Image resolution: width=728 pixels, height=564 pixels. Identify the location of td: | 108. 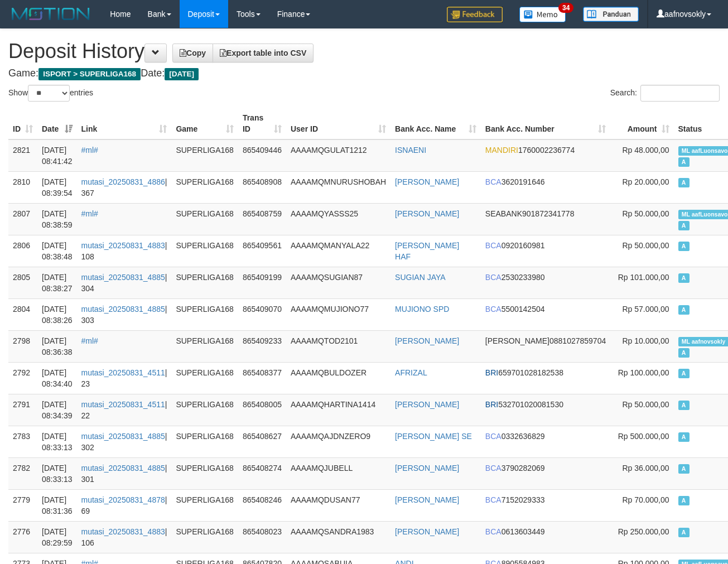
(124, 251).